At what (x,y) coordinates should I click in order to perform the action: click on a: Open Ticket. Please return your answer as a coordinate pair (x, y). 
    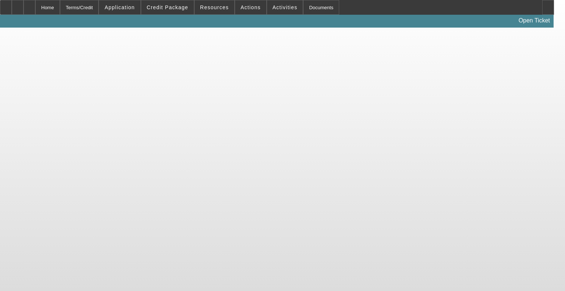
    Looking at the image, I should click on (534, 21).